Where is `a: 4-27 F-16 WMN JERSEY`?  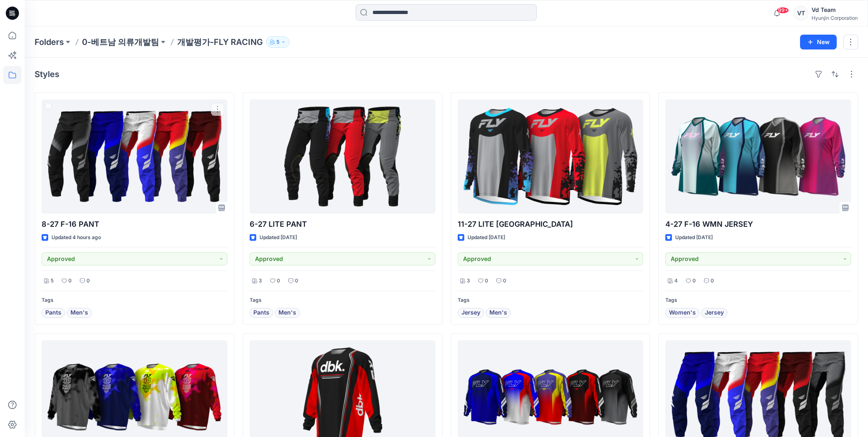 a: 4-27 F-16 WMN JERSEY is located at coordinates (758, 156).